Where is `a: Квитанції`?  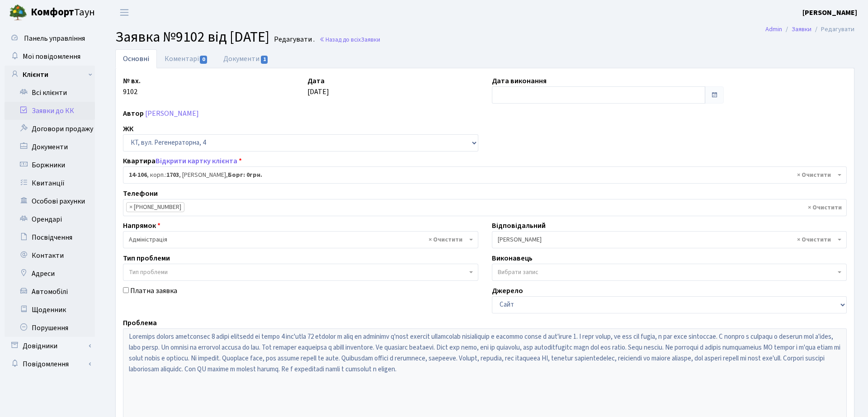
a: Квитанції is located at coordinates (50, 183).